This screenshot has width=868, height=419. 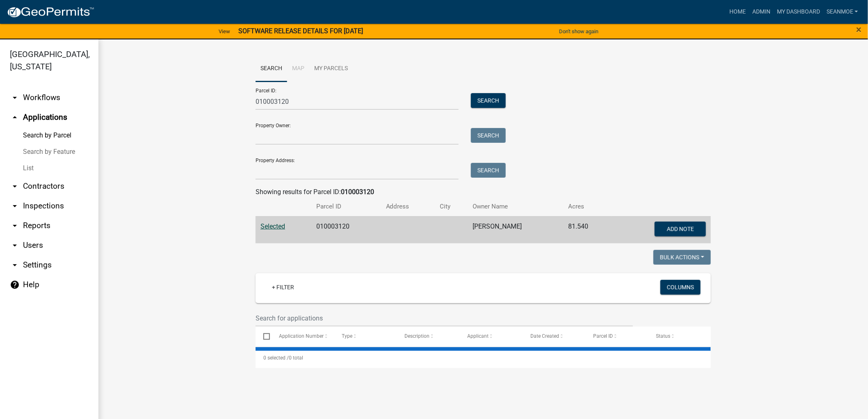 I want to click on span: Type, so click(x=347, y=336).